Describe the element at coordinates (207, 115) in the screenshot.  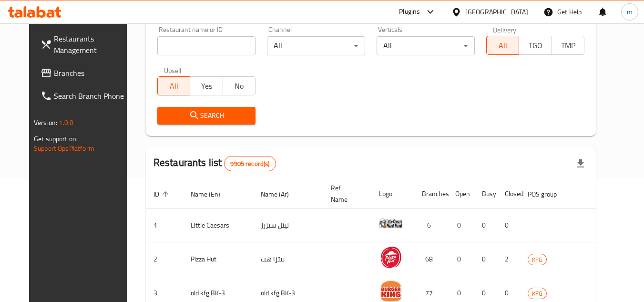
I see `span: Search` at that location.